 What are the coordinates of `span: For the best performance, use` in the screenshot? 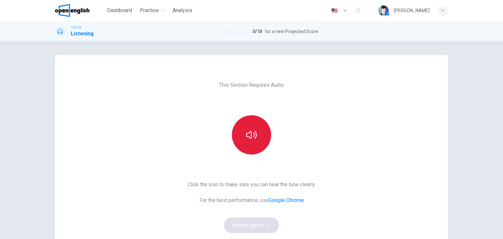 It's located at (252, 201).